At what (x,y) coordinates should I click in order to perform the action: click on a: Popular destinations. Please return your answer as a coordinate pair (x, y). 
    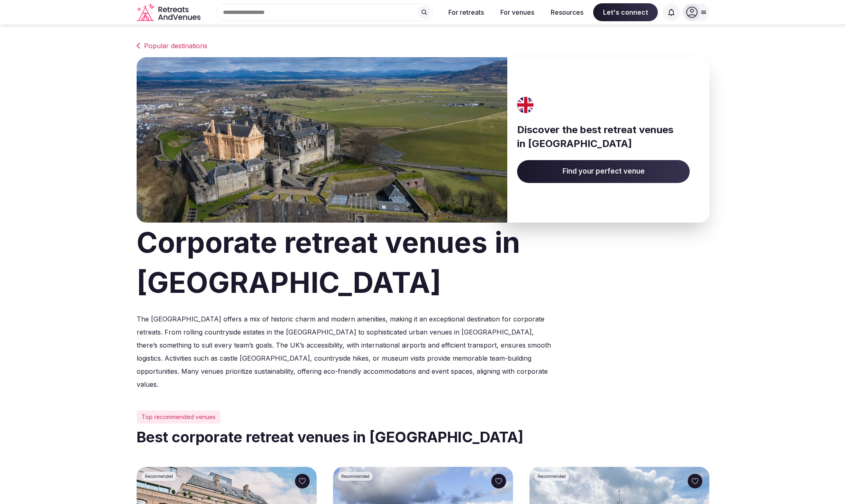
    Looking at the image, I should click on (423, 46).